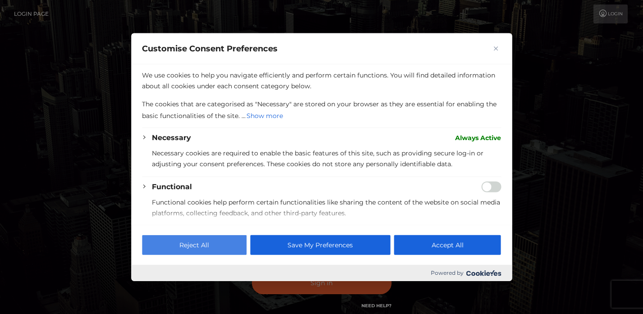  Describe the element at coordinates (496, 48) in the screenshot. I see `button: Close` at that location.